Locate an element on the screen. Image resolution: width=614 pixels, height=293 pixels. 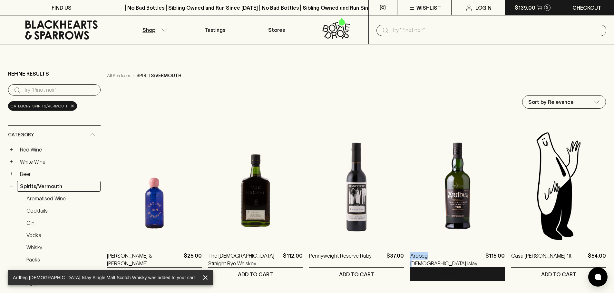
p: FIND US is located at coordinates (62, 8).